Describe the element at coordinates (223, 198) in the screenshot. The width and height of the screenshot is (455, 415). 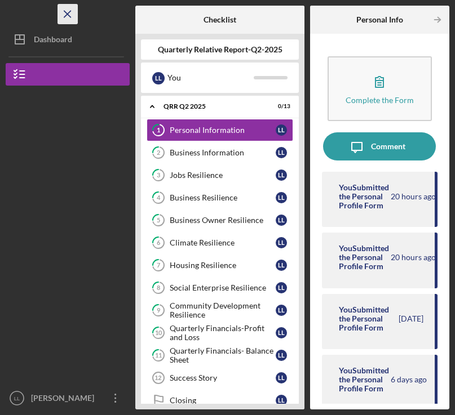
I see `div: Business Resilience` at that location.